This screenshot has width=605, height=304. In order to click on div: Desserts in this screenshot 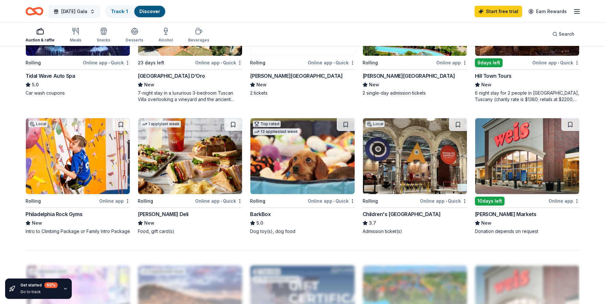, I will do `click(134, 40)`.